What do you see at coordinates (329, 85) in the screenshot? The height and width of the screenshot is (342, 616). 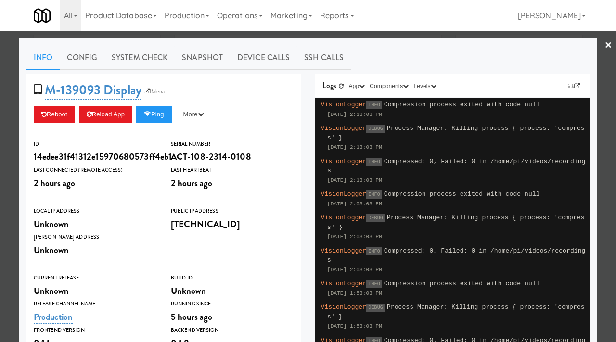 I see `span: Logs` at bounding box center [329, 85].